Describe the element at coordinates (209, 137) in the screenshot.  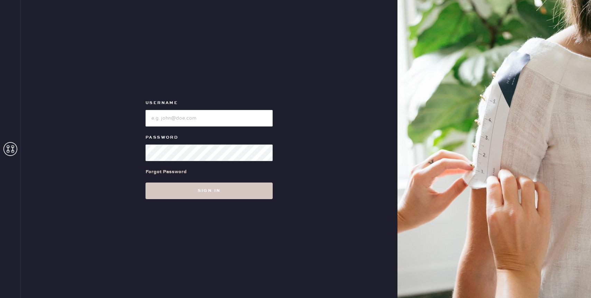
I see `label: Password` at that location.